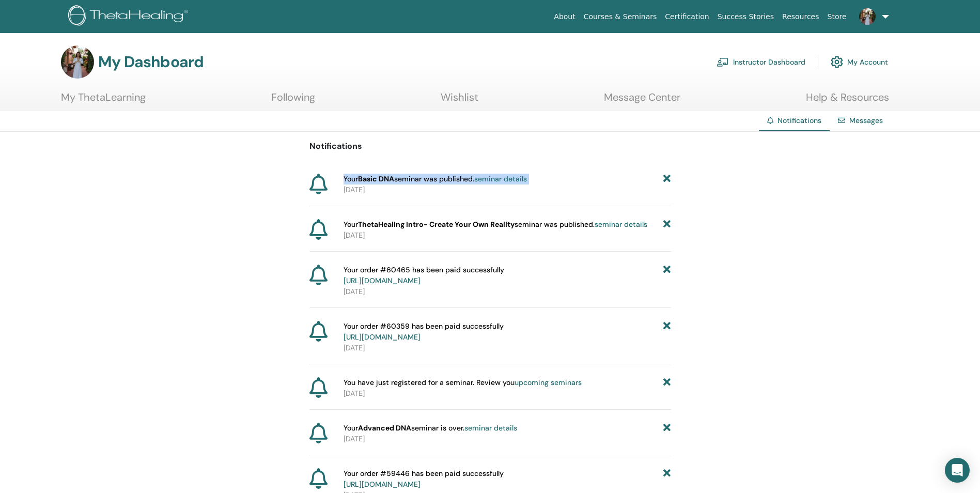  What do you see at coordinates (957, 470) in the screenshot?
I see `div: Open Intercom Messenger` at bounding box center [957, 470].